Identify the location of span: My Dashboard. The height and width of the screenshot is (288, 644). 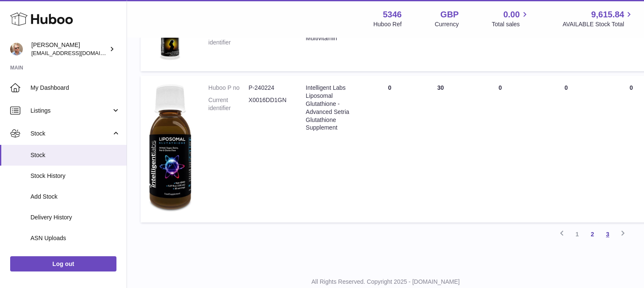
(75, 88).